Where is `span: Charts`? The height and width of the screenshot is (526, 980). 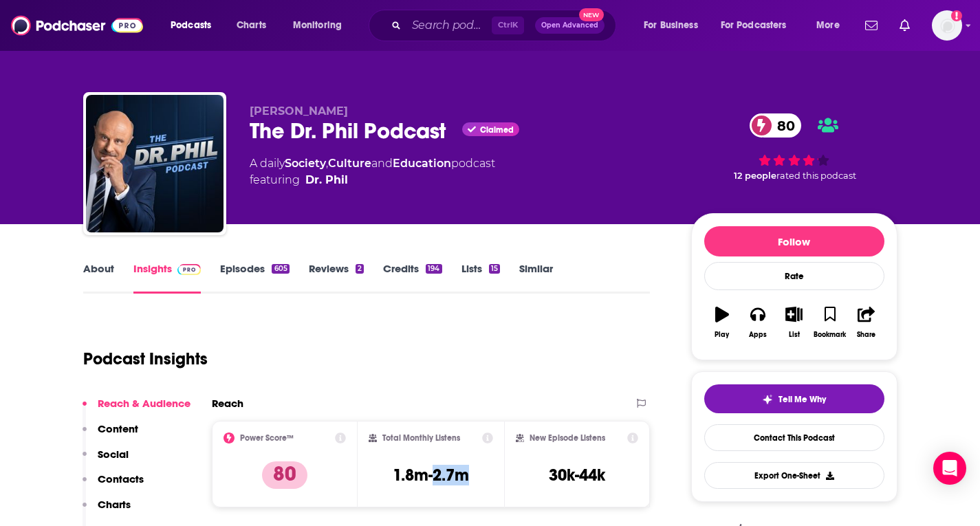
span: Charts is located at coordinates (251, 26).